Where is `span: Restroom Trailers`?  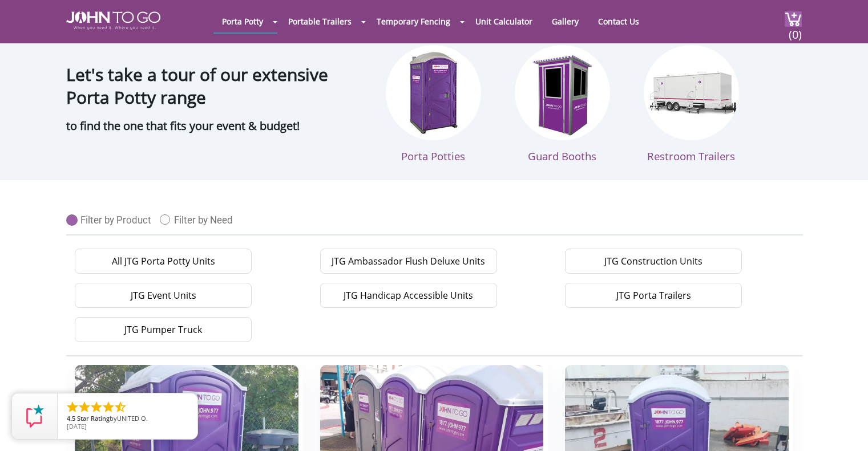 span: Restroom Trailers is located at coordinates (691, 156).